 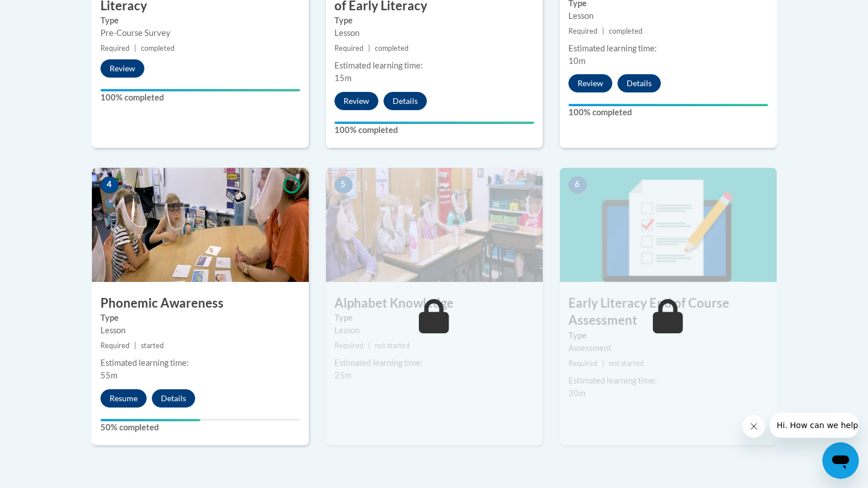 What do you see at coordinates (110, 185) in the screenshot?
I see `span: 4` at bounding box center [110, 185].